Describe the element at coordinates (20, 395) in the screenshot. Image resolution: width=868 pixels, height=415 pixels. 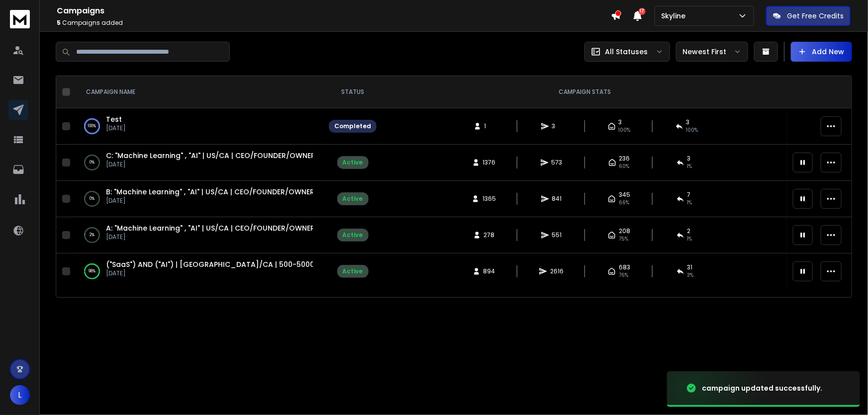
I see `span: L` at that location.